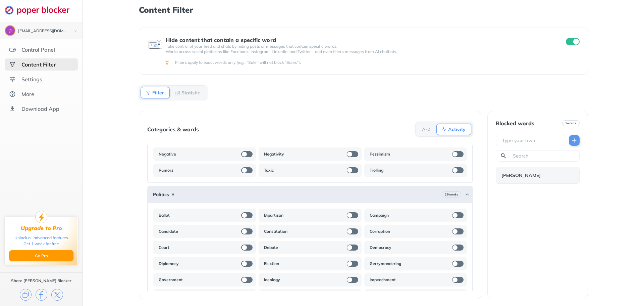 Image resolution: width=644 pixels, height=306 pixels. I want to click on img: about.svg, so click(12, 94).